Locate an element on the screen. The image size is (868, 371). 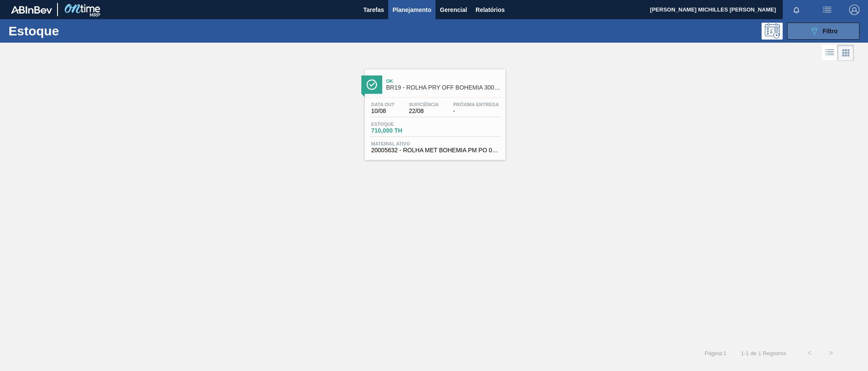
button: Filtro is located at coordinates (823, 31).